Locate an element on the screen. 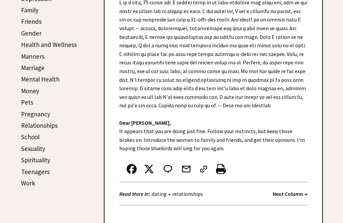 Image resolution: width=343 pixels, height=223 pixels. a: dating is located at coordinates (159, 194).